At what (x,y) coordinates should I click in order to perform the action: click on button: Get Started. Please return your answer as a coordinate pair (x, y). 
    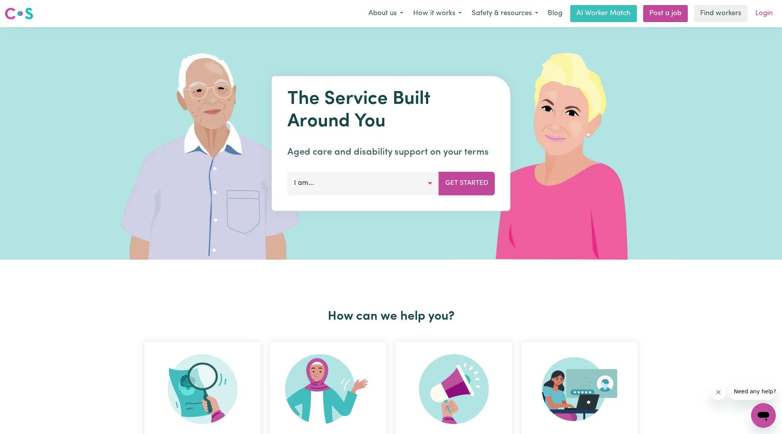
    Looking at the image, I should click on (466, 183).